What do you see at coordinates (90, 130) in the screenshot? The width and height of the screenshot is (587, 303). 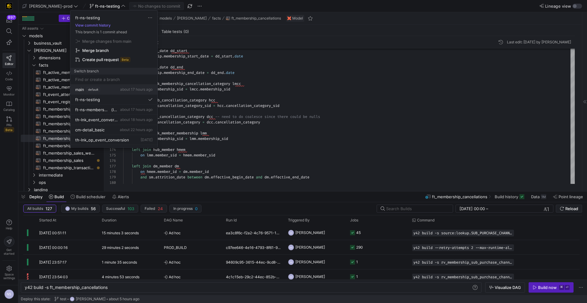 I see `span: cm-detail_basic` at bounding box center [90, 130].